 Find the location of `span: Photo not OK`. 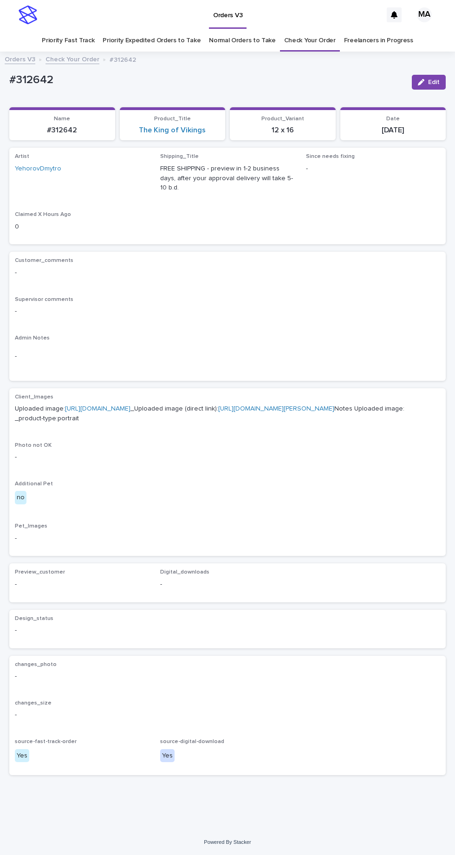

span: Photo not OK is located at coordinates (33, 445).